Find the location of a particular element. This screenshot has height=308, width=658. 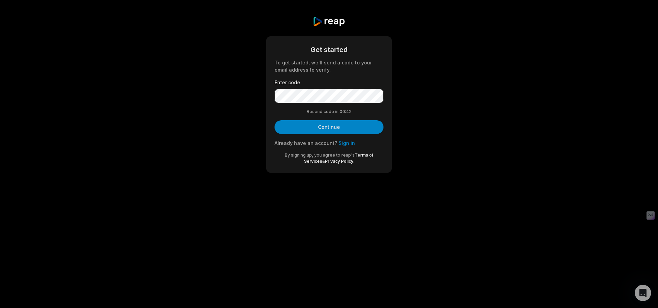

div: Get started is located at coordinates (329, 50).